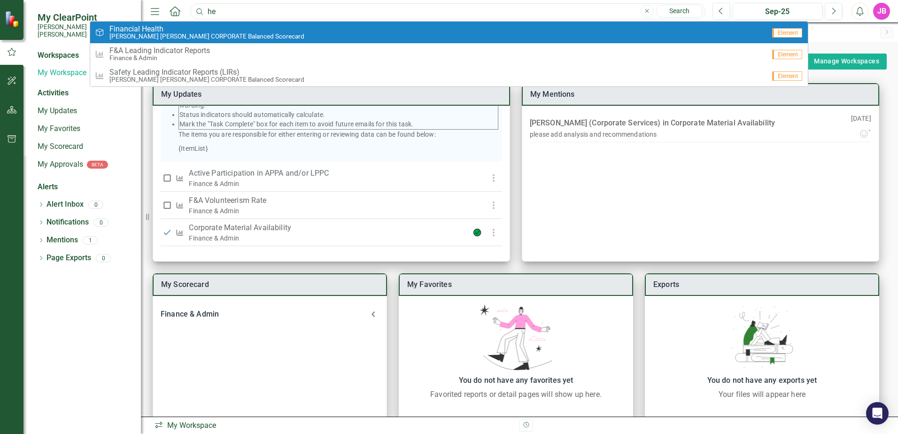  Describe the element at coordinates (321, 228) in the screenshot. I see `p: Corporate Material Availability` at that location.